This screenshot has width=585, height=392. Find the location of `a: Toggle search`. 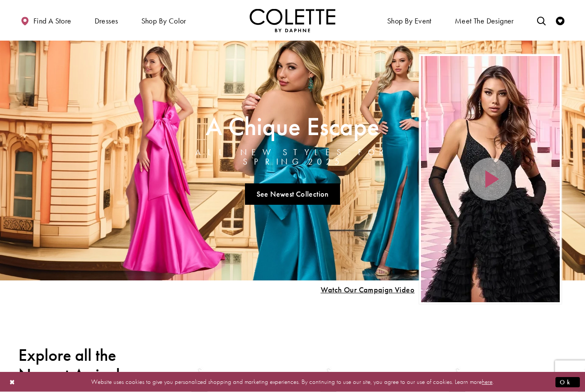

a: Toggle search is located at coordinates (541, 20).